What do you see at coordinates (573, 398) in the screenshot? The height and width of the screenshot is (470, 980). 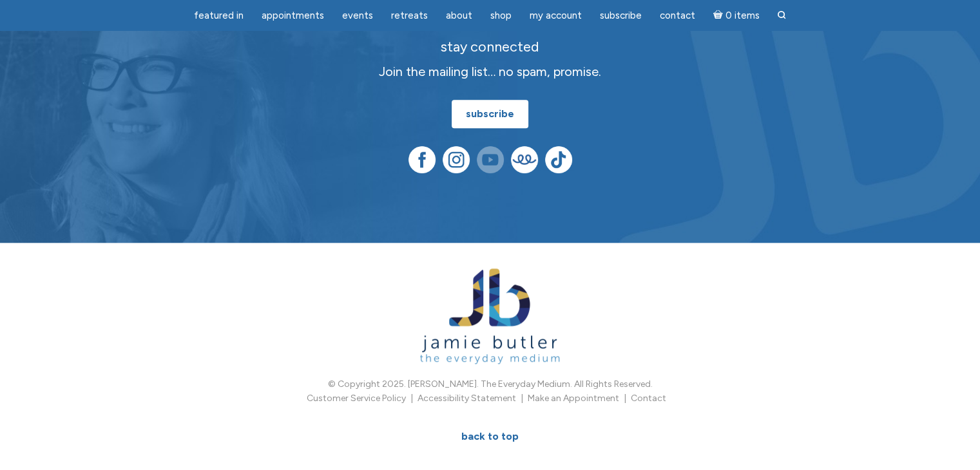 I see `a: Make an Appointment` at bounding box center [573, 398].